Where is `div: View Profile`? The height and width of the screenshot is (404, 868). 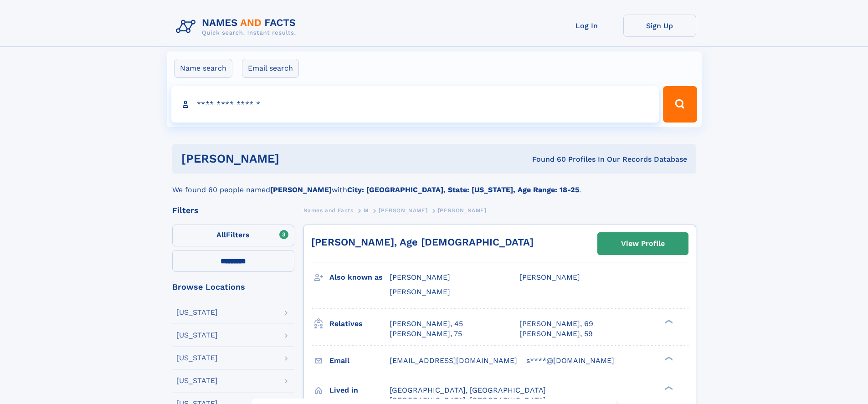 div: View Profile is located at coordinates (644, 244).